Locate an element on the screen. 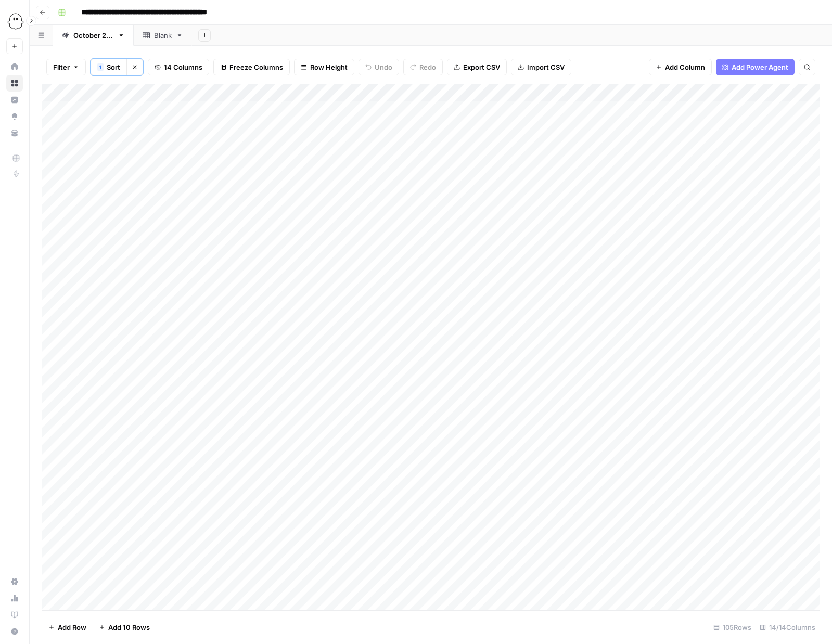 Image resolution: width=832 pixels, height=644 pixels. span: Add 10 Rows is located at coordinates (129, 627).